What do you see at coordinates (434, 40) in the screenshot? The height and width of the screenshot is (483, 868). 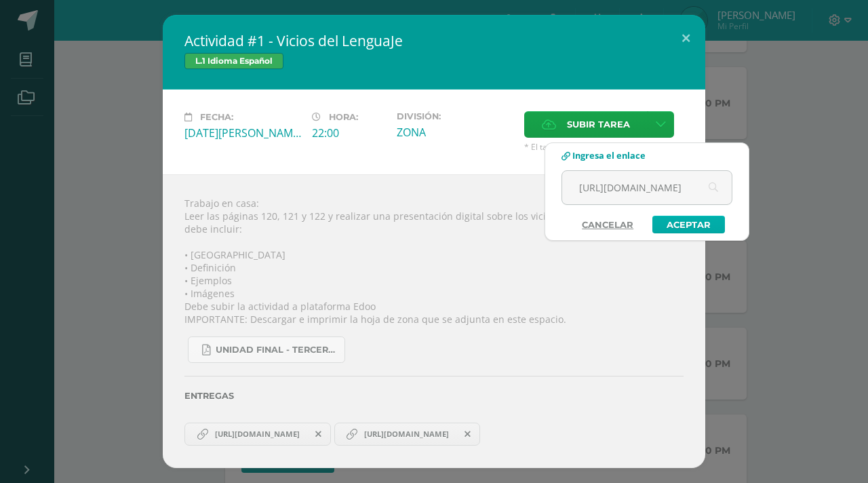 I see `h2: Actividad #1 - Vicios del LenguaJe` at bounding box center [434, 40].